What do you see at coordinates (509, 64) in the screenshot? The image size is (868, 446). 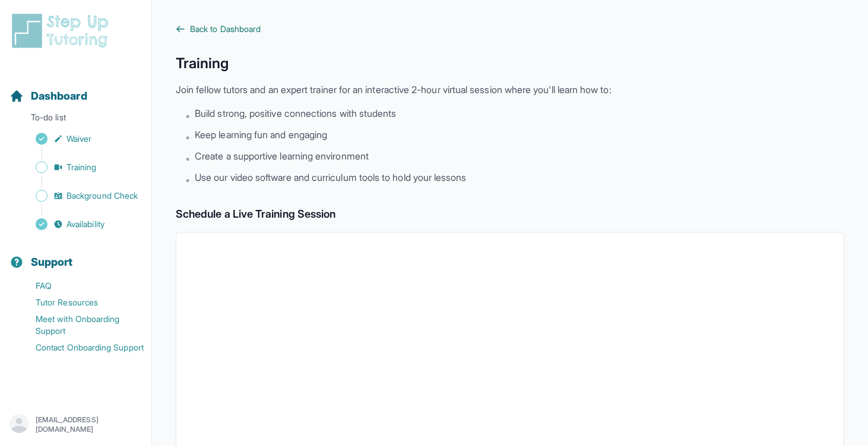 I see `h1: Training` at bounding box center [509, 64].